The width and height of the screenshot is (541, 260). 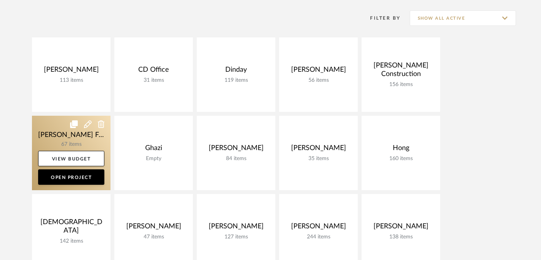 What do you see at coordinates (236, 158) in the screenshot?
I see `div: 84 items` at bounding box center [236, 158].